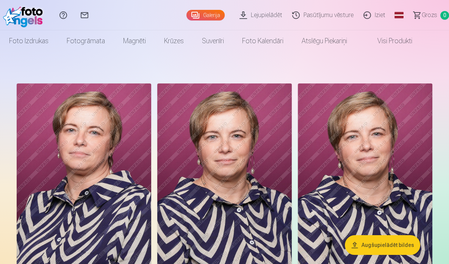  I want to click on a: Atslēgu piekariņi, so click(324, 41).